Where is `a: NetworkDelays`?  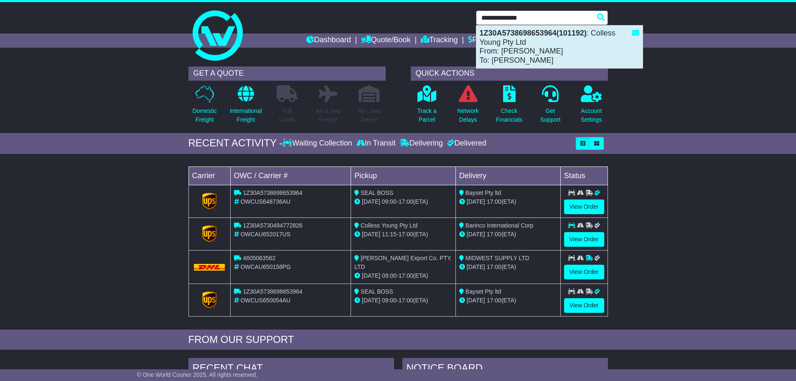 a: NetworkDelays is located at coordinates (468, 107).